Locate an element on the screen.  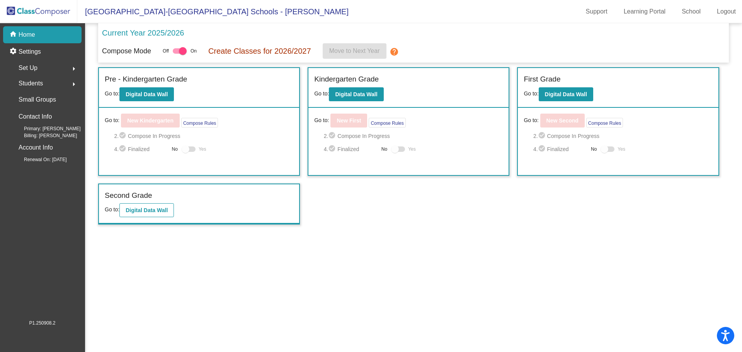
mat-icon: home is located at coordinates (14, 35).